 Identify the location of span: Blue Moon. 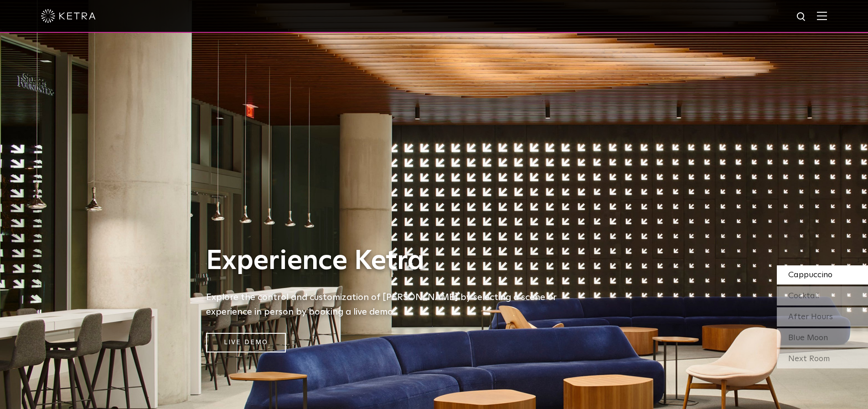
(808, 338).